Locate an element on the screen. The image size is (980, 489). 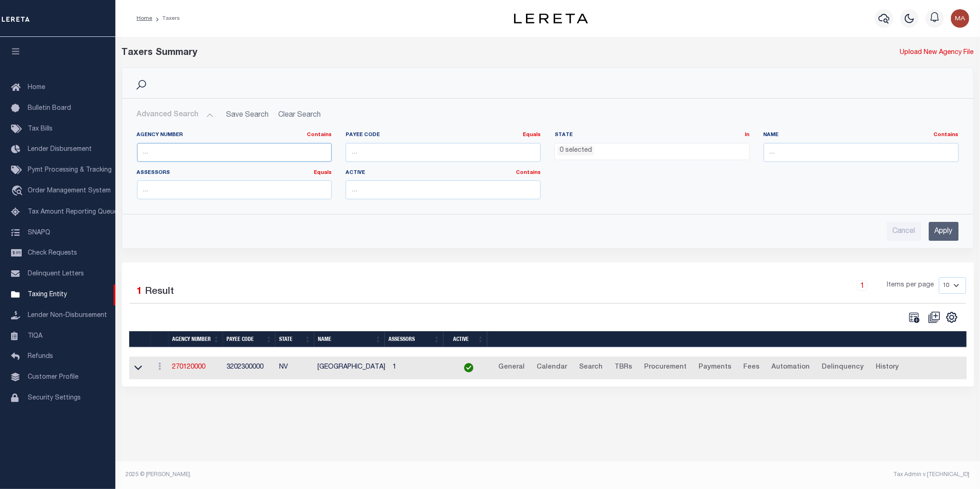
span: Lender Non-Disbursement is located at coordinates (67, 316).